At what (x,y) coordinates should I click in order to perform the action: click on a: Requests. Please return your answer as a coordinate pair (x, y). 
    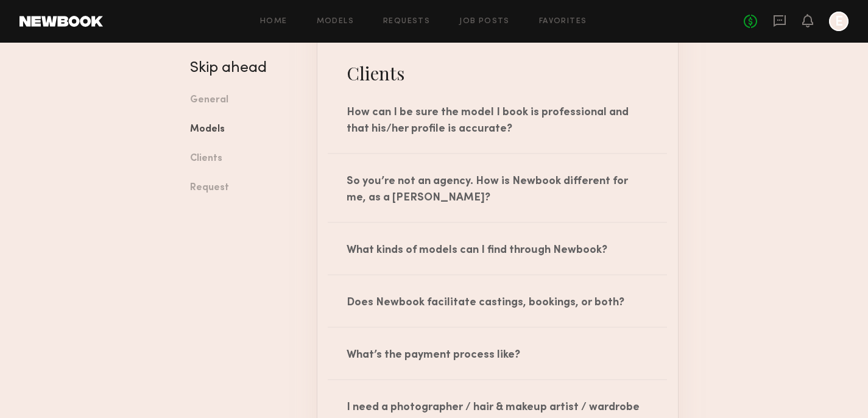
    Looking at the image, I should click on (406, 22).